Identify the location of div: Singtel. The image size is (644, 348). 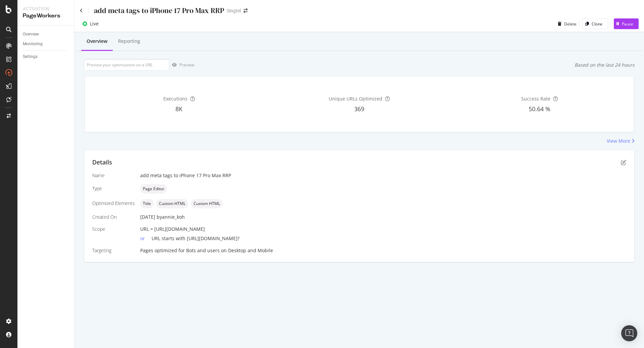
(234, 11).